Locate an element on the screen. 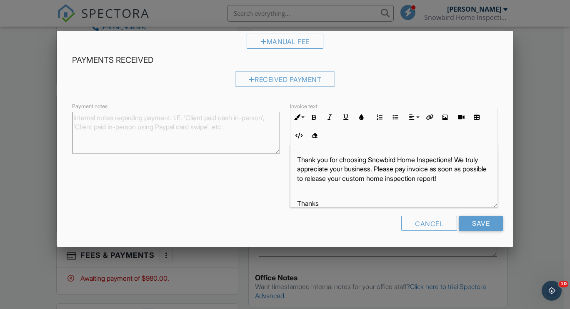 The height and width of the screenshot is (309, 570). button: Inline Style is located at coordinates (298, 117).